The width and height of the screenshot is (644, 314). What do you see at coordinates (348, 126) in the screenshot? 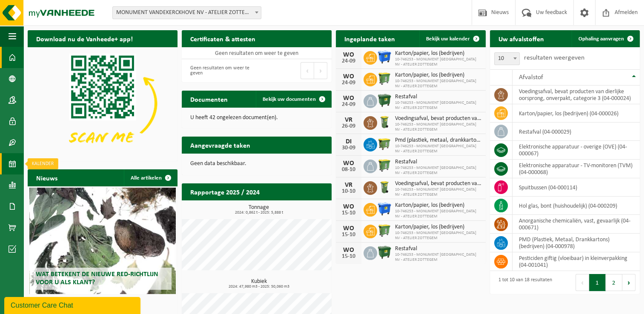
I see `div: 26-09` at bounding box center [348, 126].